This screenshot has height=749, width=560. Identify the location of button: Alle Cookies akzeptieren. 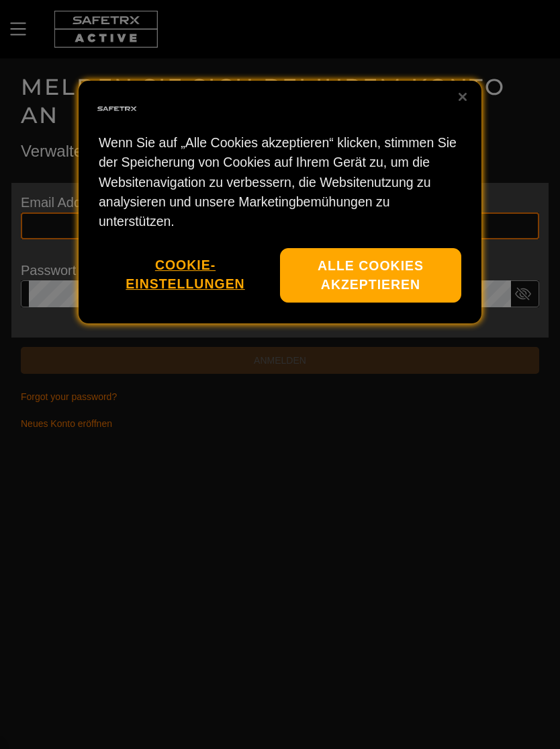
(371, 275).